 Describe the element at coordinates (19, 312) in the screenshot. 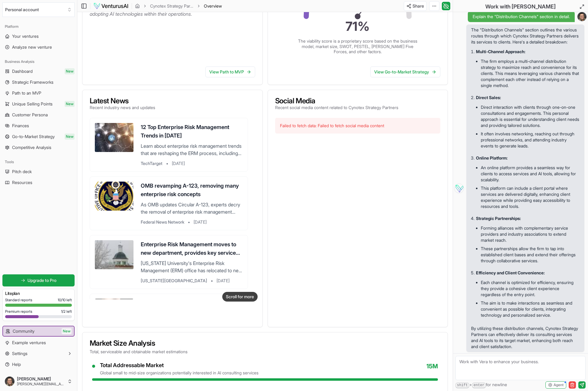

I see `span: Premium reports` at that location.